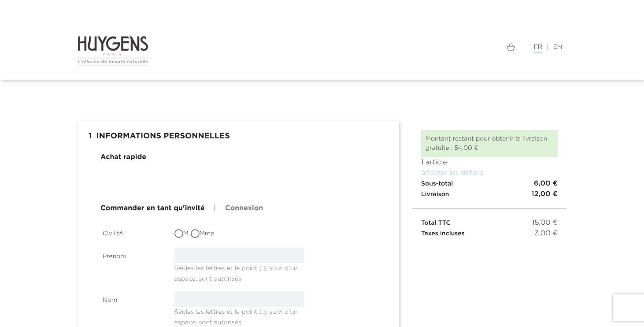  Describe the element at coordinates (486, 143) in the screenshot. I see `span: Montant restant pour obtenir la livraison gratuite : 54,00 €` at that location.